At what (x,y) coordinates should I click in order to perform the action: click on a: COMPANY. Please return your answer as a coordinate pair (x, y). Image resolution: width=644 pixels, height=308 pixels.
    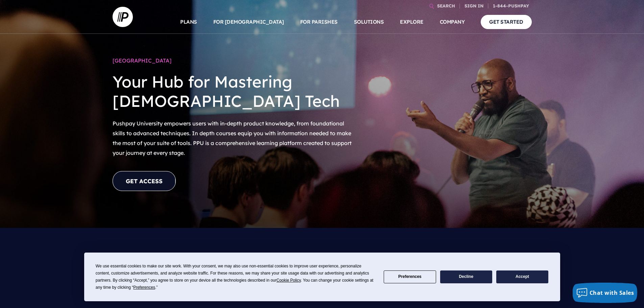
    Looking at the image, I should click on (452, 22).